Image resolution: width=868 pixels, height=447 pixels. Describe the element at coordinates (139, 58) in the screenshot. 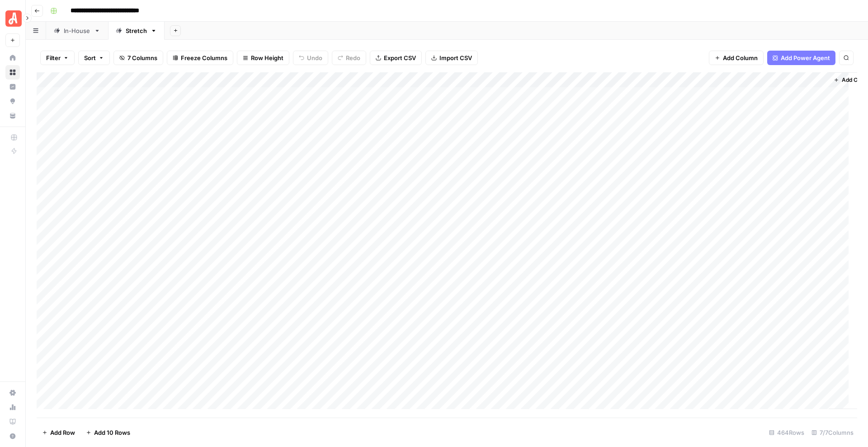

I see `button: 7 Columns` at that location.